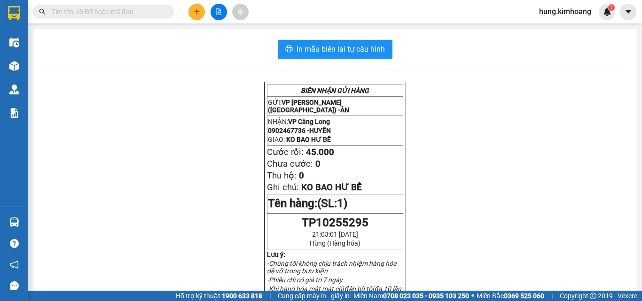 This screenshot has height=301, width=642. I want to click on span: notification, so click(14, 265).